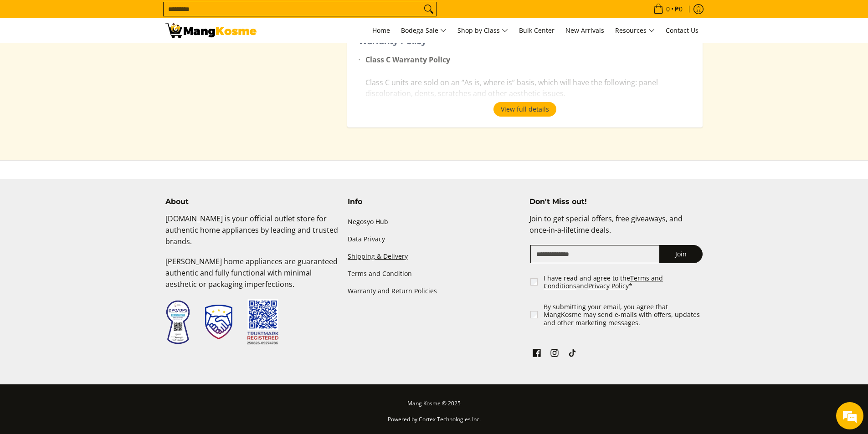 The height and width of the screenshot is (434, 868). Describe the element at coordinates (554, 354) in the screenshot. I see `a: See Mang Kosme on Instagram` at that location.